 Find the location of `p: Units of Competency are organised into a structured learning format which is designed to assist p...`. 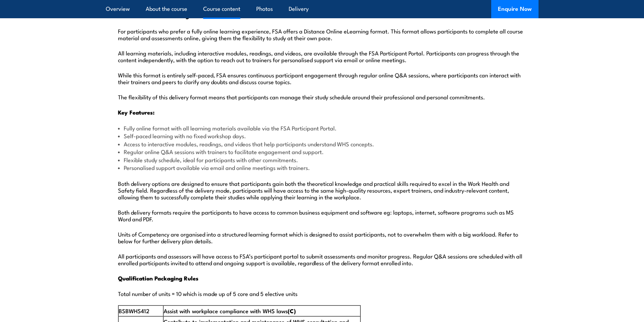

p: Units of Competency are organised into a structured learning format which is designed to assist p... is located at coordinates (322, 237).